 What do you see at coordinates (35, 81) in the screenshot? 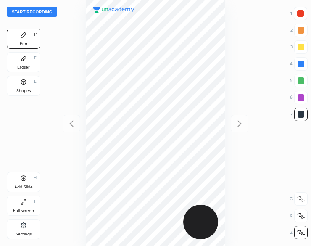
I see `div: L` at bounding box center [35, 81].